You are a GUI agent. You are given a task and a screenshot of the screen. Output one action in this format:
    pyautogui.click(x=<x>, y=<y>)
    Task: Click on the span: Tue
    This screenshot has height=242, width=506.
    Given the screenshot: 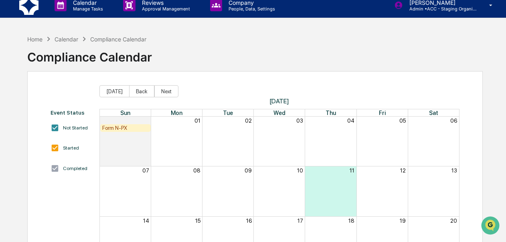 What is the action you would take?
    pyautogui.click(x=228, y=112)
    